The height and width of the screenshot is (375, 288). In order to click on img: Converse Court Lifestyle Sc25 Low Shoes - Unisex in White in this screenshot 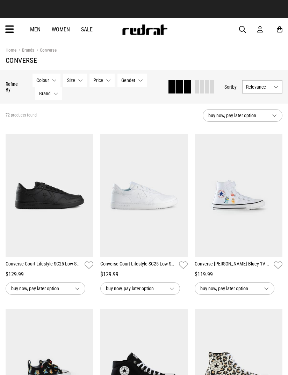, I will do `click(144, 196)`.